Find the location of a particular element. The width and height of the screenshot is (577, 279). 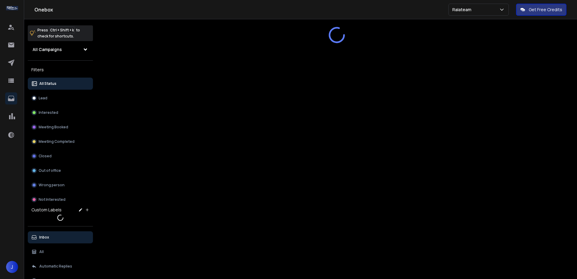

button: Meeting Completed is located at coordinates (60, 141).